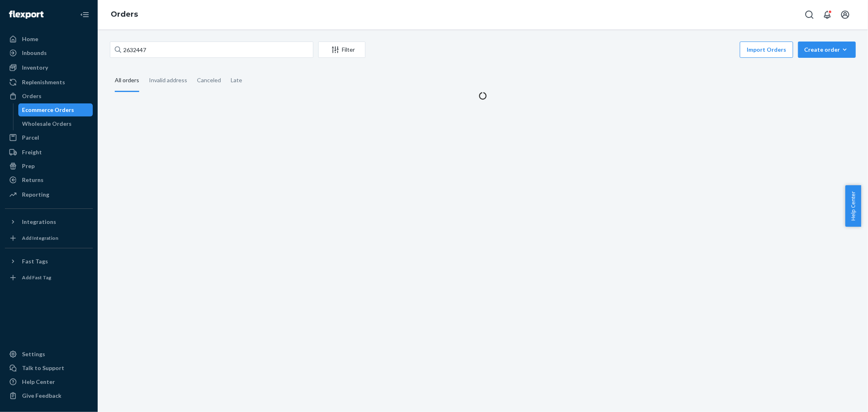 This screenshot has height=412, width=868. I want to click on button: Open Search Box, so click(810, 15).